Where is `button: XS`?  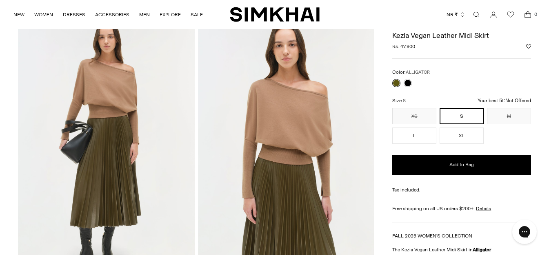 button: XS is located at coordinates (414, 116).